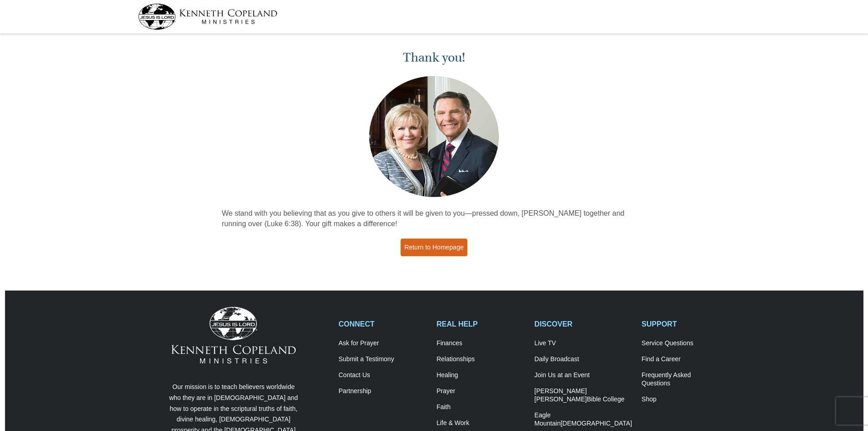  I want to click on a: Shop, so click(686, 399).